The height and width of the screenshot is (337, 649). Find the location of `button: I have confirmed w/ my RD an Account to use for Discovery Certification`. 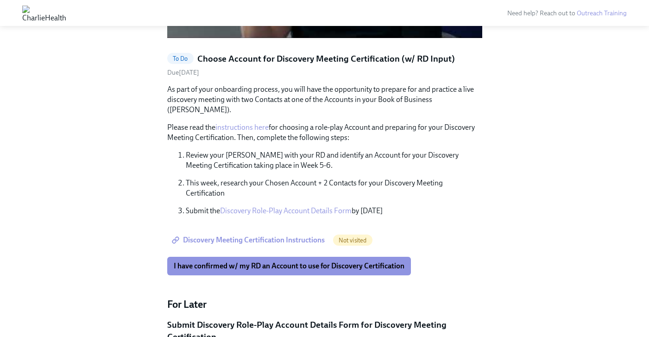

button: I have confirmed w/ my RD an Account to use for Discovery Certification is located at coordinates (289, 266).